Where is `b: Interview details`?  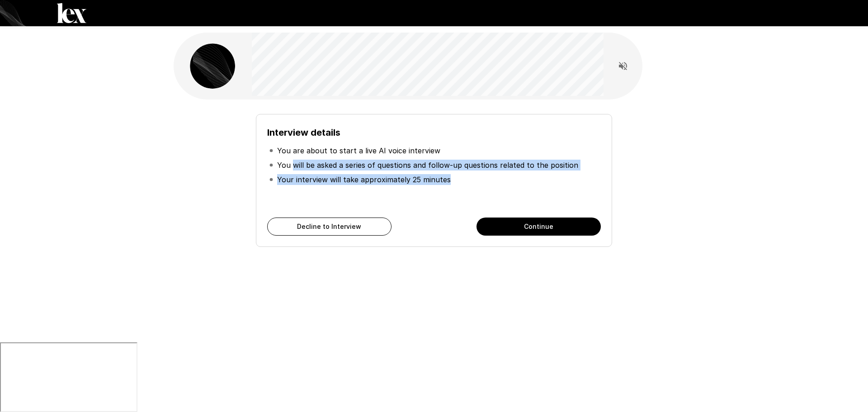 b: Interview details is located at coordinates (304, 133).